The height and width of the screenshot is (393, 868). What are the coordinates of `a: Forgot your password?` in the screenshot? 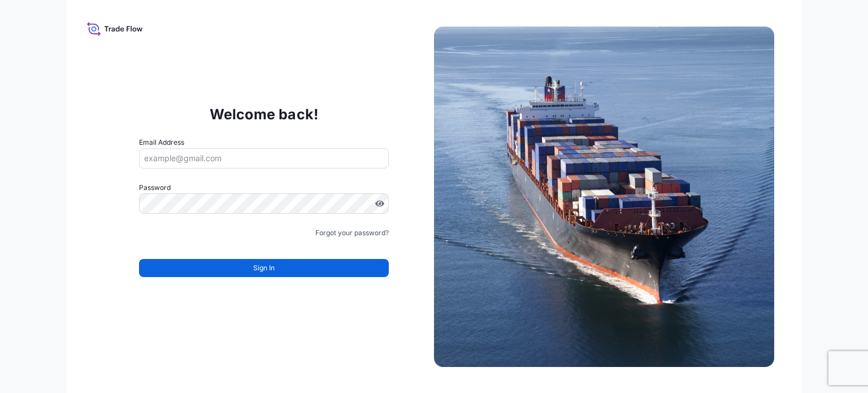 It's located at (352, 233).